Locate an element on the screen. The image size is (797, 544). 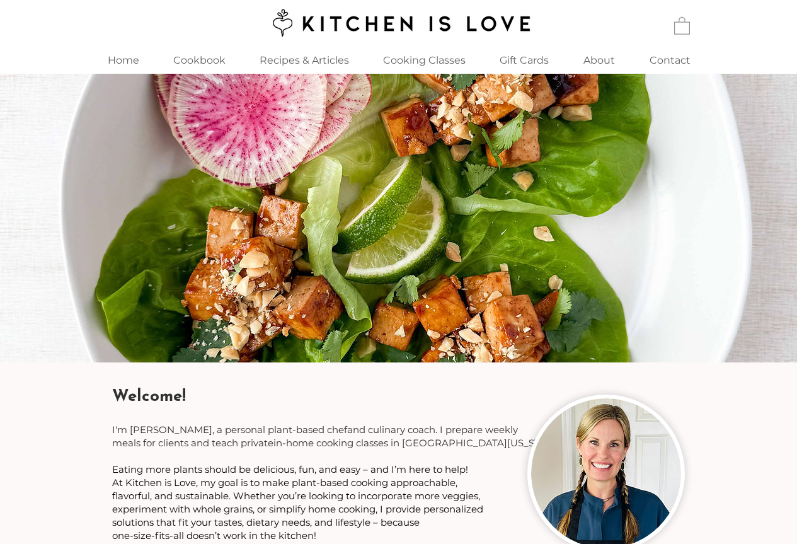
p: Gift Cards is located at coordinates (524, 60).